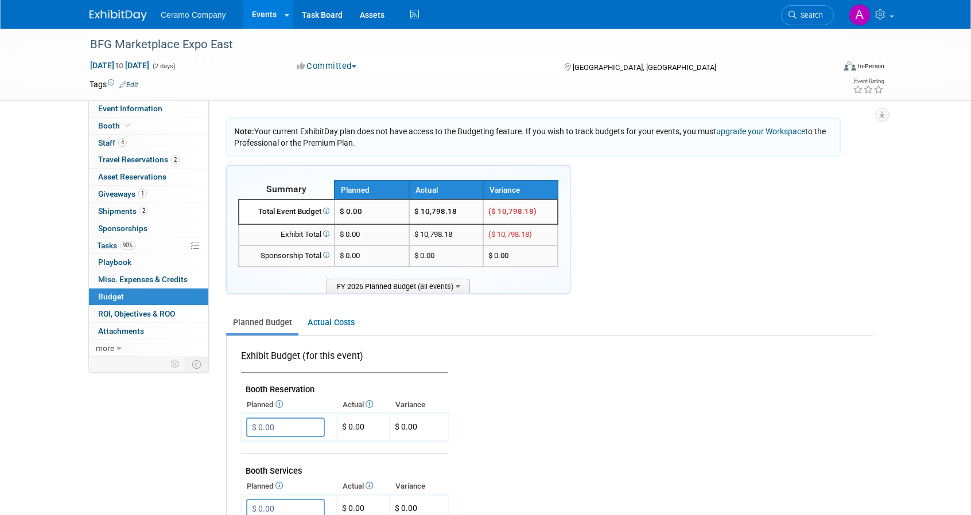  I want to click on button: Committed, so click(326, 66).